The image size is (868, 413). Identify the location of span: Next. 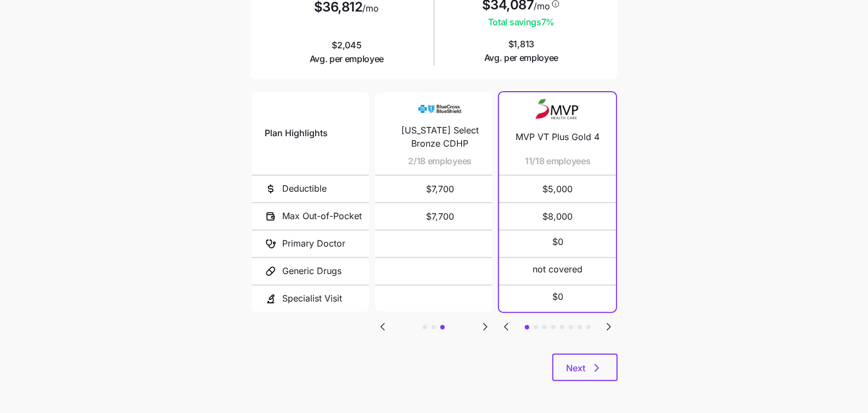
(576, 368).